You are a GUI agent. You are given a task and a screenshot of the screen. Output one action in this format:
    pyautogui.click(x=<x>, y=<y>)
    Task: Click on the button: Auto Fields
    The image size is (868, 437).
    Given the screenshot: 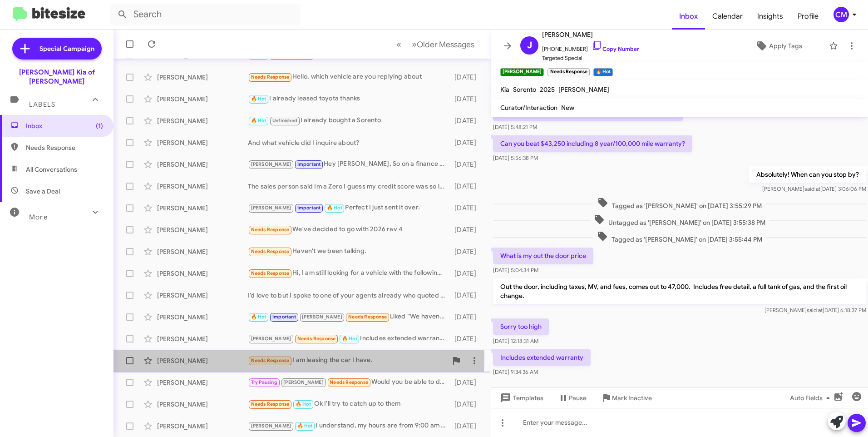 What is the action you would take?
    pyautogui.click(x=812, y=398)
    